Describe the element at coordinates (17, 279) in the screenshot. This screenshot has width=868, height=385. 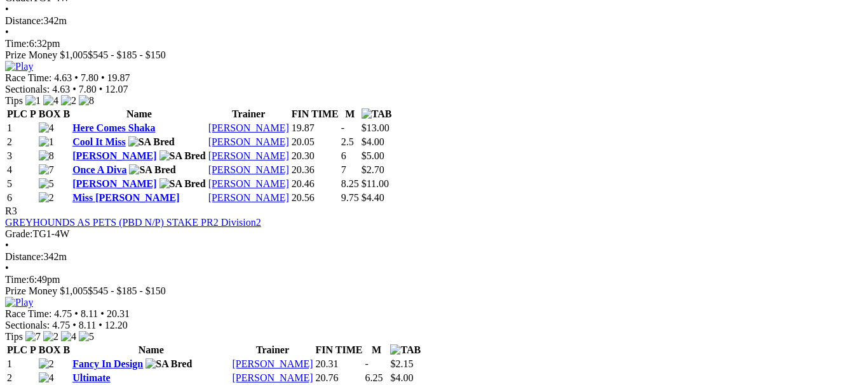
I see `span: Time:` at that location.